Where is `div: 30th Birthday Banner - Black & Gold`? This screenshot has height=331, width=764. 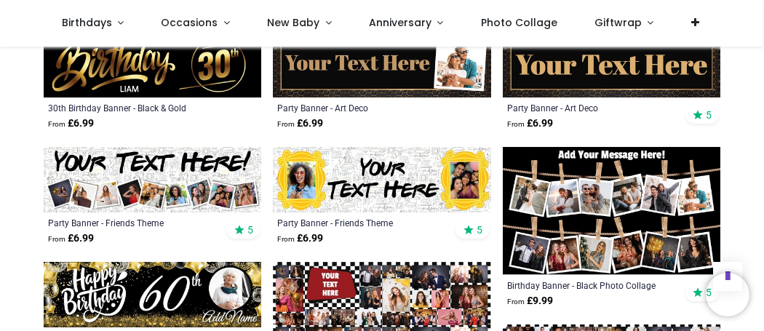 div: 30th Birthday Banner - Black & Gold is located at coordinates (132, 108).